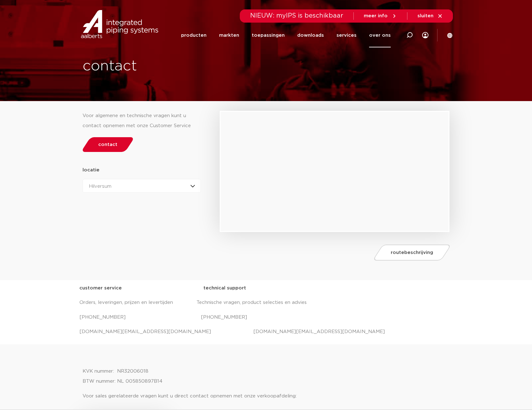  Describe the element at coordinates (380, 16) in the screenshot. I see `a: meer info` at that location.